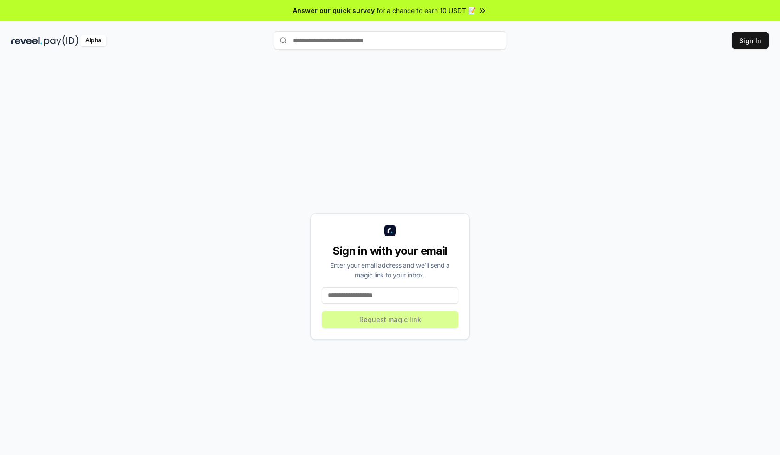 This screenshot has height=455, width=780. Describe the element at coordinates (334, 10) in the screenshot. I see `span: Answer our quick survey` at that location.